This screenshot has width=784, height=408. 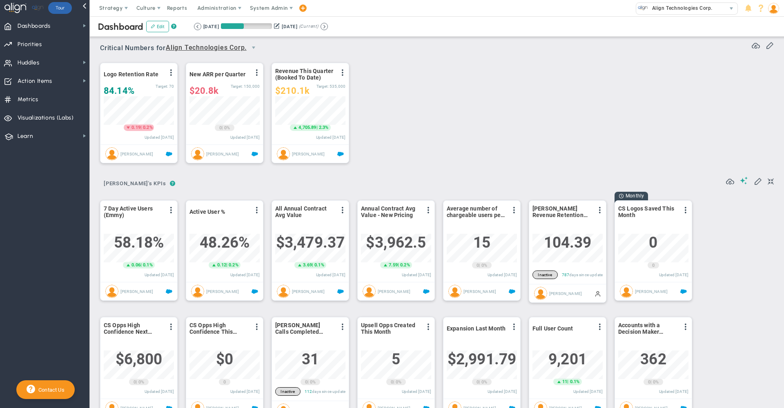 I want to click on span: 362, so click(x=653, y=359).